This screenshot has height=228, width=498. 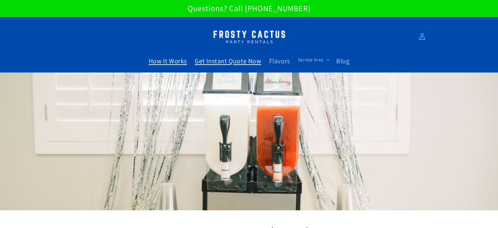 What do you see at coordinates (343, 61) in the screenshot?
I see `a: Blog` at bounding box center [343, 61].